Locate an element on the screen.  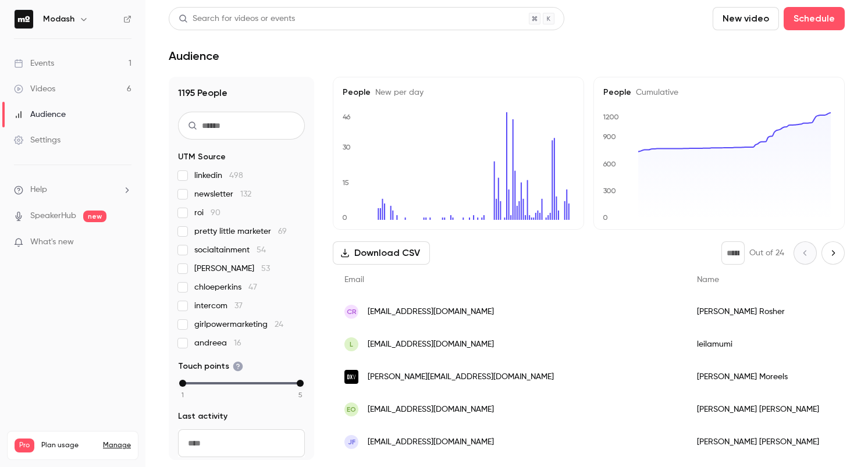
button: New video is located at coordinates (746, 19).